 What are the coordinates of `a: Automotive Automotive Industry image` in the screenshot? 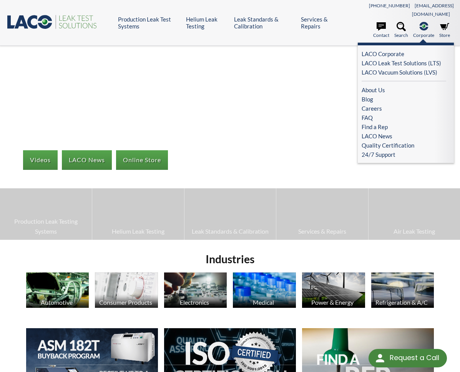 It's located at (58, 291).